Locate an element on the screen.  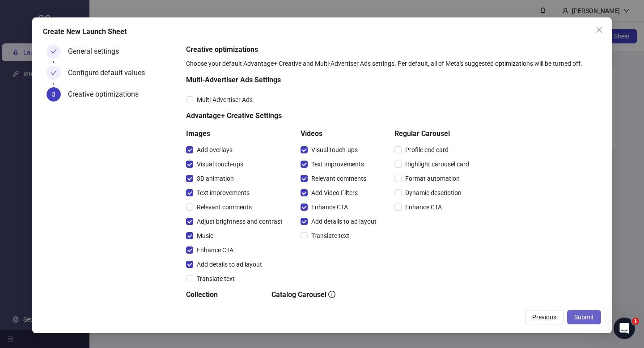
span: close is located at coordinates (599, 30).